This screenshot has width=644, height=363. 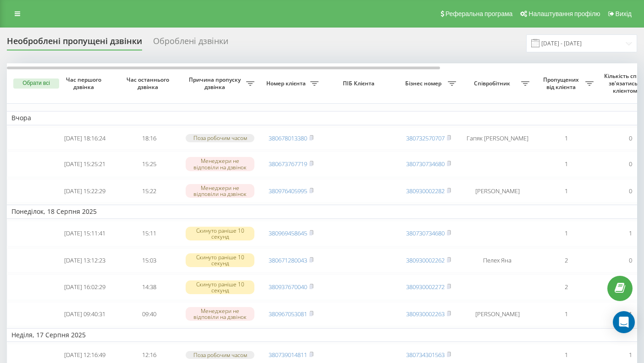 What do you see at coordinates (426, 314) in the screenshot?
I see `a: 380930002263` at bounding box center [426, 314].